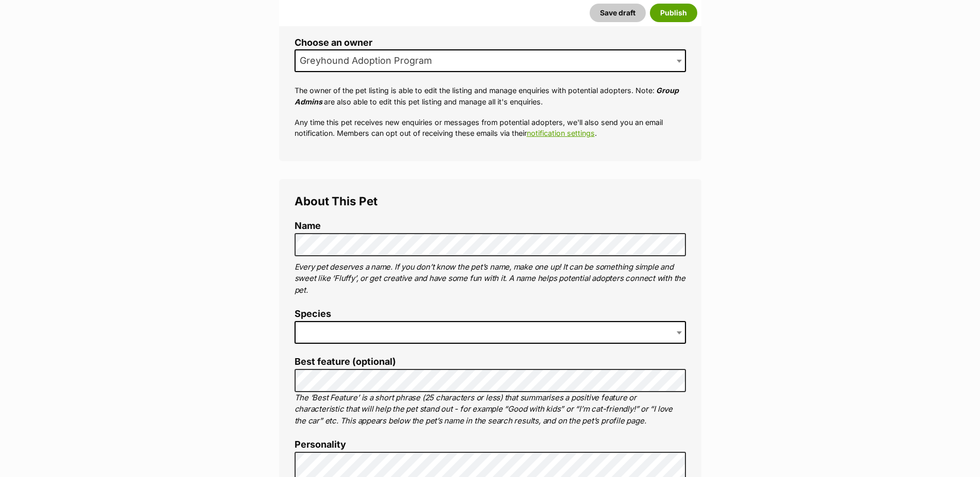 Image resolution: width=980 pixels, height=477 pixels. What do you see at coordinates (673, 13) in the screenshot?
I see `button: Publish` at bounding box center [673, 13].